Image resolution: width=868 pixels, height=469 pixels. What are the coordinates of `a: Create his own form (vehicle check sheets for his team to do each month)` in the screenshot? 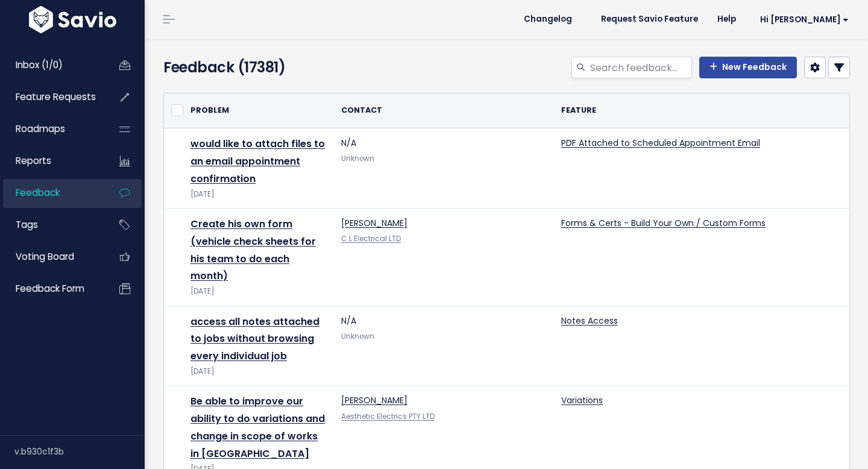 It's located at (253, 250).